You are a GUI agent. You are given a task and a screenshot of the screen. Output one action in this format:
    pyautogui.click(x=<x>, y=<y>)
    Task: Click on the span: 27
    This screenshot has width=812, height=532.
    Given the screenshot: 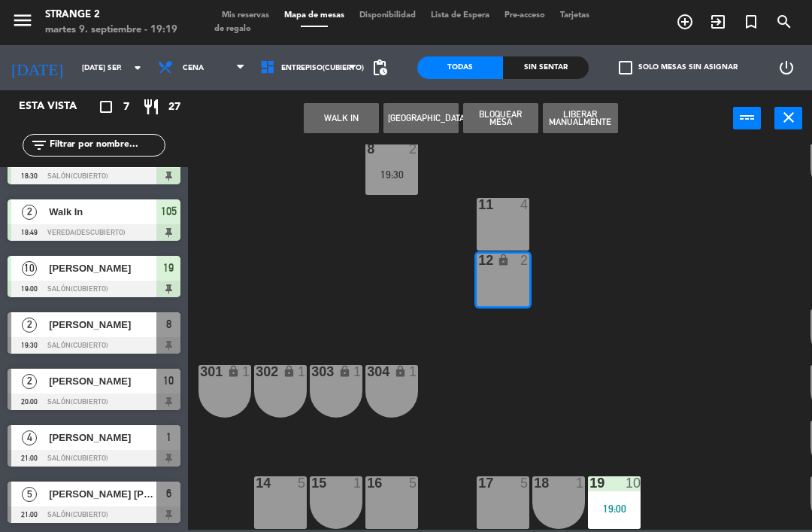 What is the action you would take?
    pyautogui.click(x=174, y=107)
    